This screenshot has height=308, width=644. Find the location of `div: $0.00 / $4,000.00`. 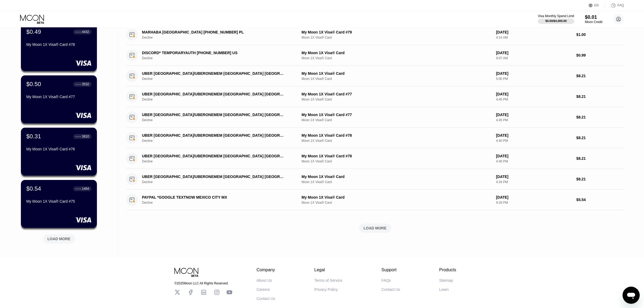

div: $0.00 / $4,000.00 is located at coordinates (556, 21).